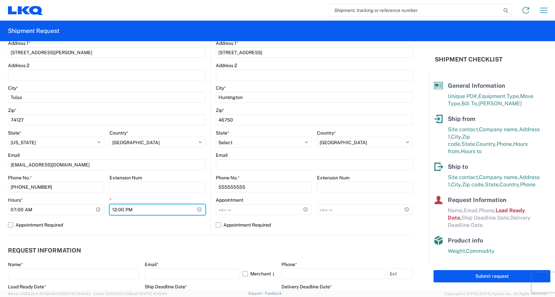 Image resolution: width=555 pixels, height=297 pixels. Describe the element at coordinates (528, 184) in the screenshot. I see `span: Phone` at that location.